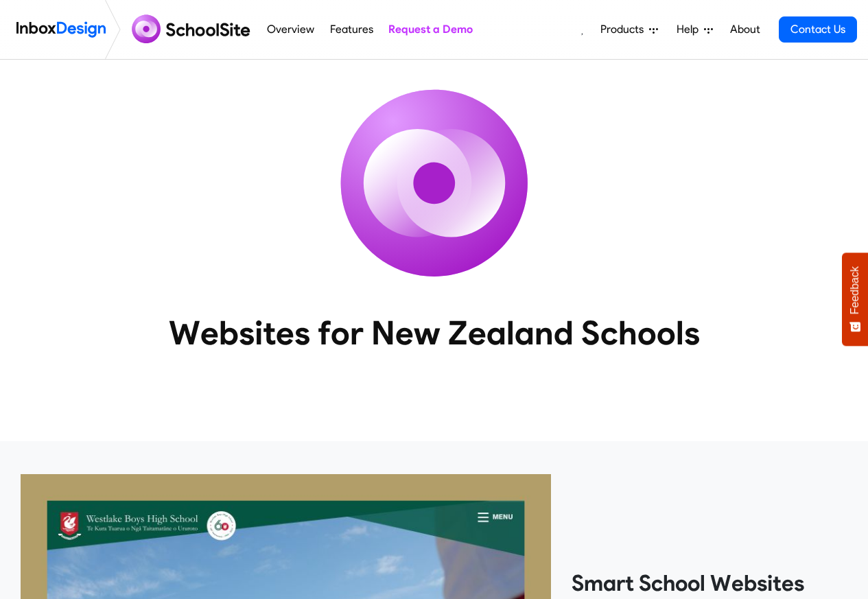  What do you see at coordinates (291, 29) in the screenshot?
I see `a: Overview` at bounding box center [291, 29].